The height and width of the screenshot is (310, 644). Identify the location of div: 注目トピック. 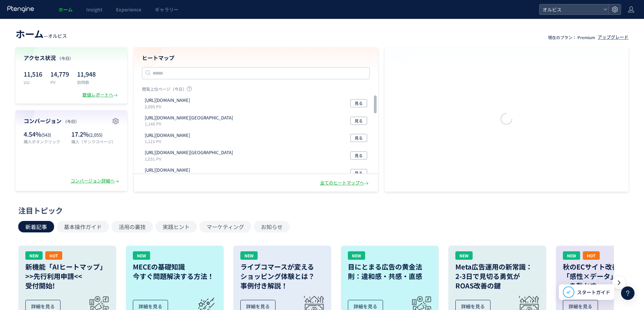
(320, 210).